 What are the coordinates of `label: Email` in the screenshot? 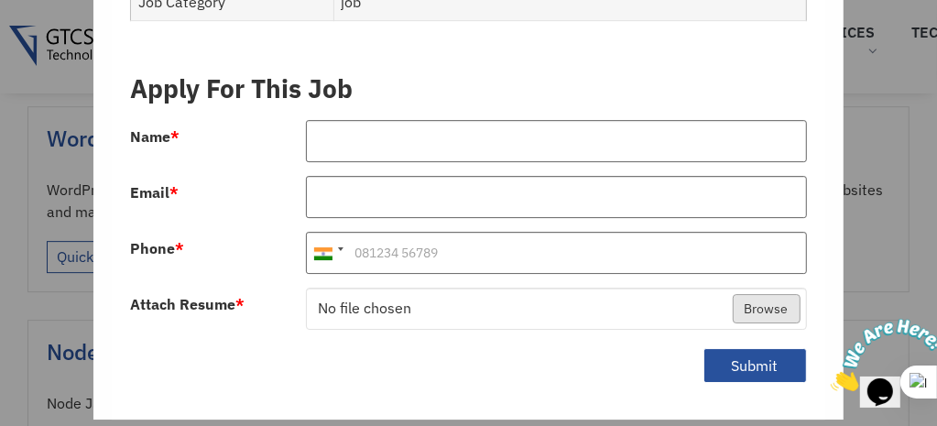 It's located at (154, 192).